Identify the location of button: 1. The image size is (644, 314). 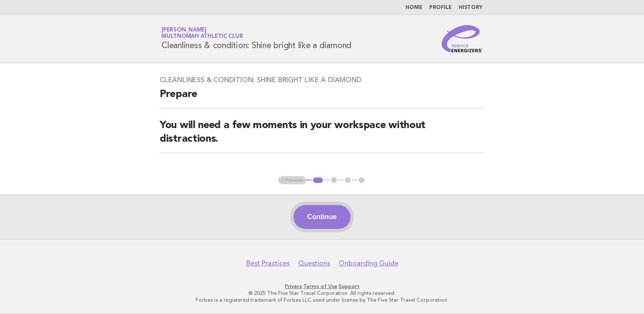
(318, 181).